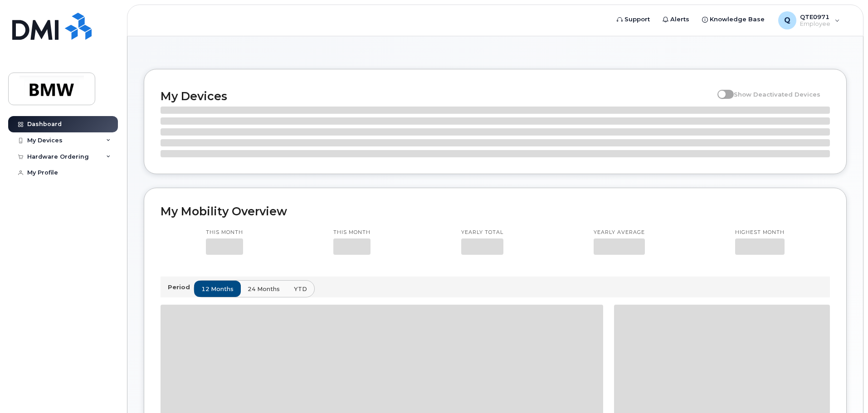  I want to click on span: Show Deactivated Devices, so click(776, 94).